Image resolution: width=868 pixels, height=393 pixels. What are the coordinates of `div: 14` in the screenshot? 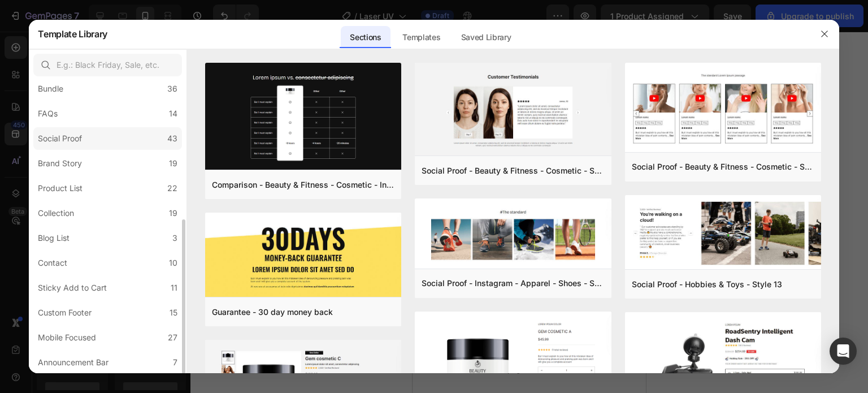 It's located at (173, 114).